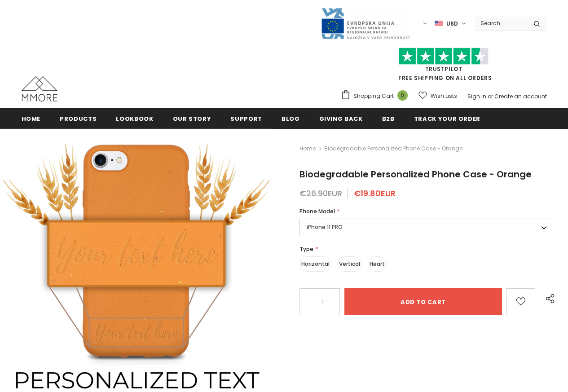  I want to click on span: Lookbook, so click(134, 119).